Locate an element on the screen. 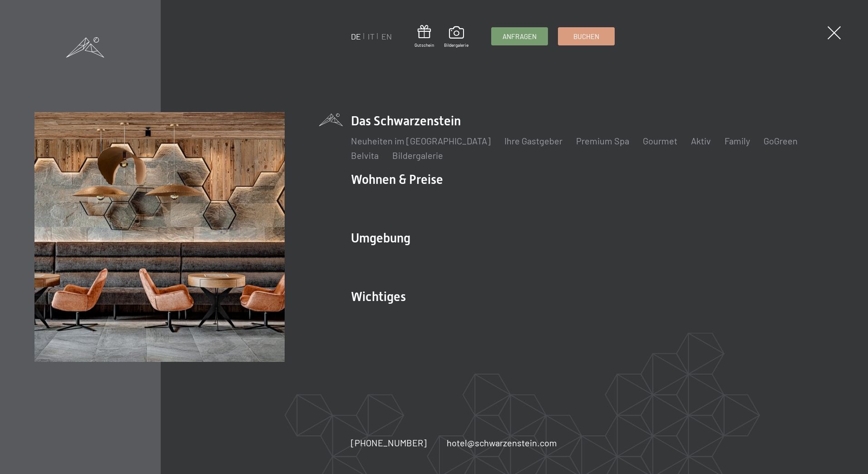  a: Buchen is located at coordinates (586, 37).